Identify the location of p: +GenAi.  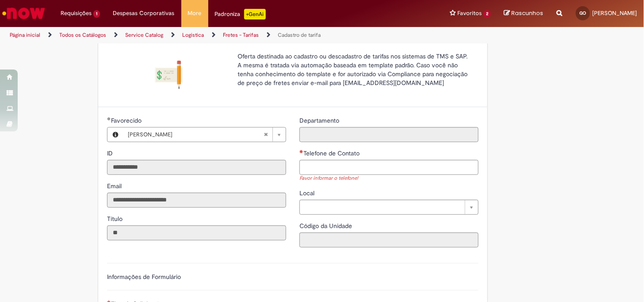
(255, 15).